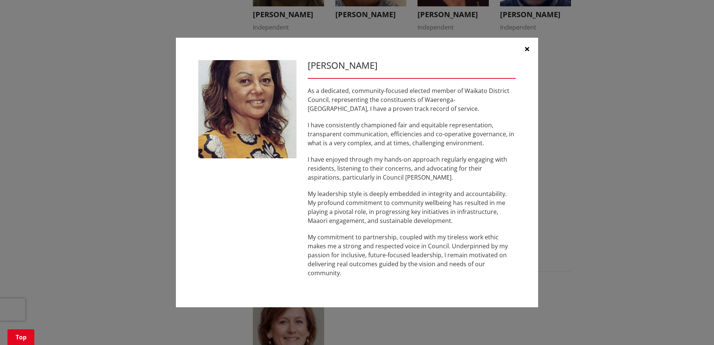  I want to click on img: WO-W-WW__RAUMATI_M__GiWMW, so click(247, 109).